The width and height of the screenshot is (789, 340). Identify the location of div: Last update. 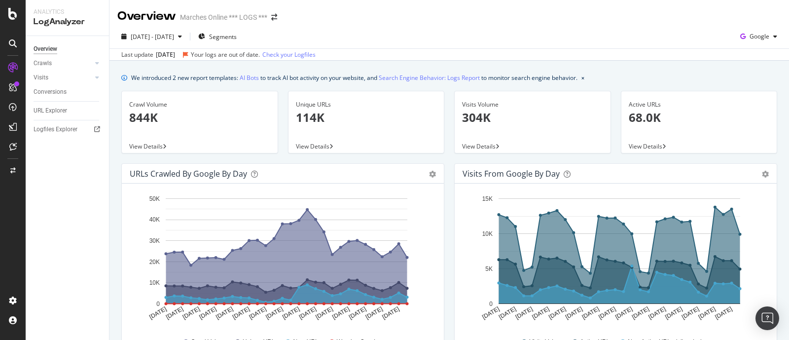
(218, 55).